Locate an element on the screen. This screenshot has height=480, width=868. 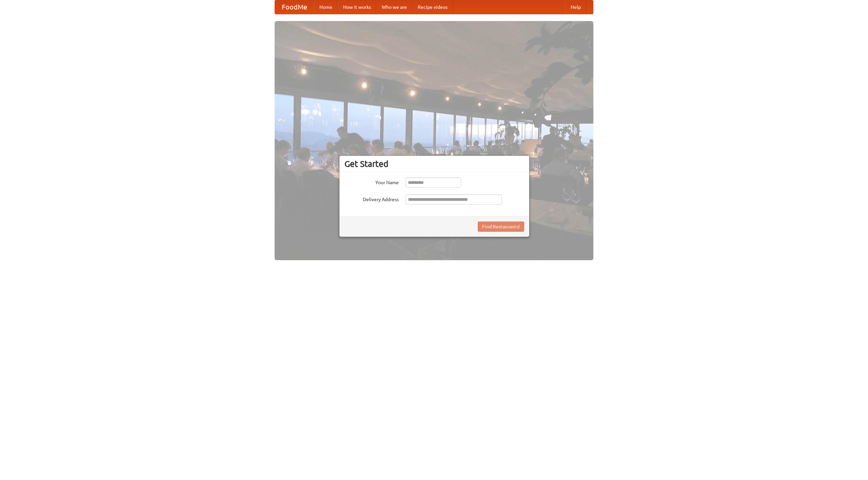
a: Help is located at coordinates (576, 7).